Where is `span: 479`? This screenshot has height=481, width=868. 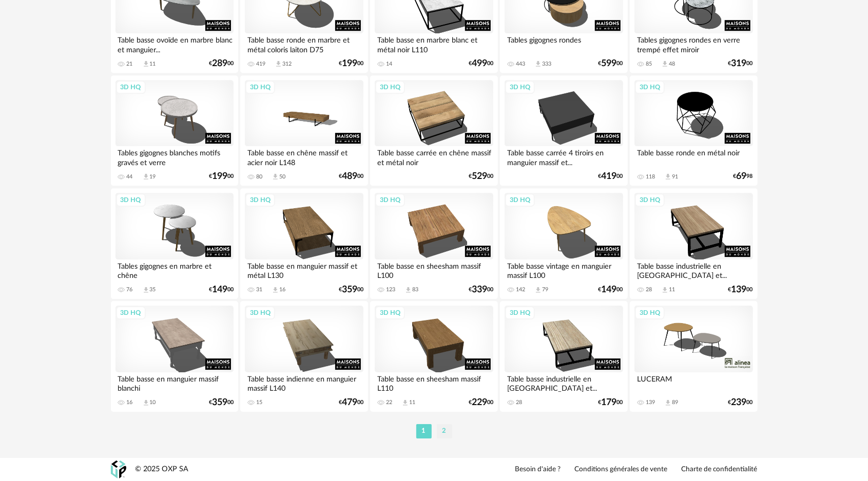
span: 479 is located at coordinates (349, 402).